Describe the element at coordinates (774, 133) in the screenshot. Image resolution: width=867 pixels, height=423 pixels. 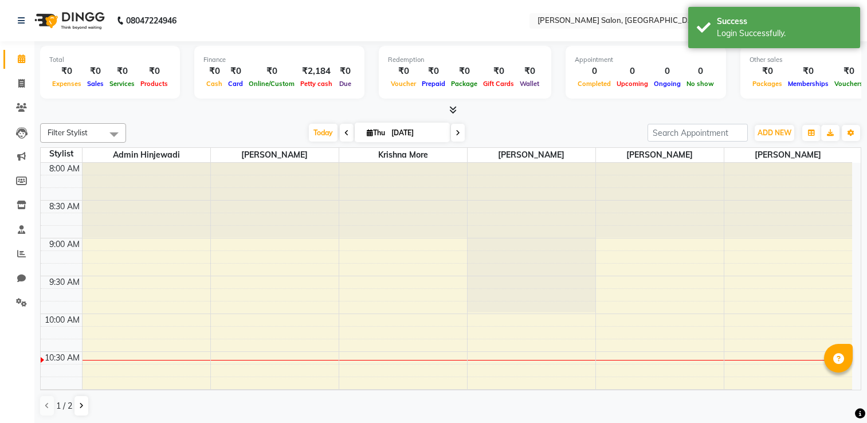
I see `button: ADD NEW` at that location.